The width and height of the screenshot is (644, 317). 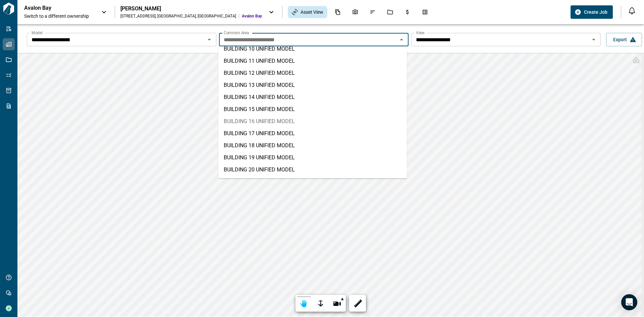 I want to click on li: BUILDING 11 UNIFIED MODEL, so click(x=313, y=61).